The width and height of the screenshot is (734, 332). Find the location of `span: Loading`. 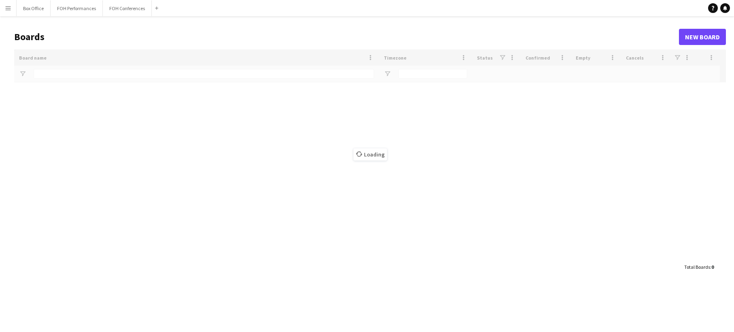

span: Loading is located at coordinates (370, 154).